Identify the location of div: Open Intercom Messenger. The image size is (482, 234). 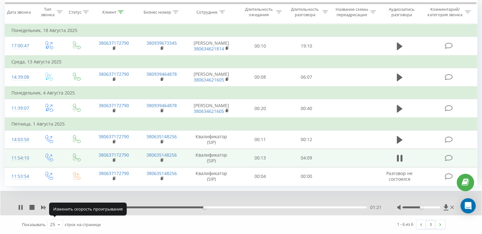
(468, 206).